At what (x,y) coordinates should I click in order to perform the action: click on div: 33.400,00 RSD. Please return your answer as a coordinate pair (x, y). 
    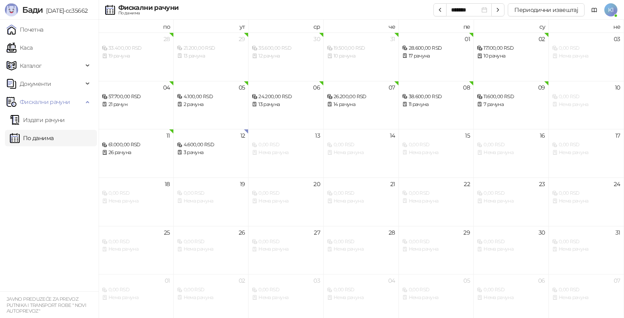
    Looking at the image, I should click on (136, 48).